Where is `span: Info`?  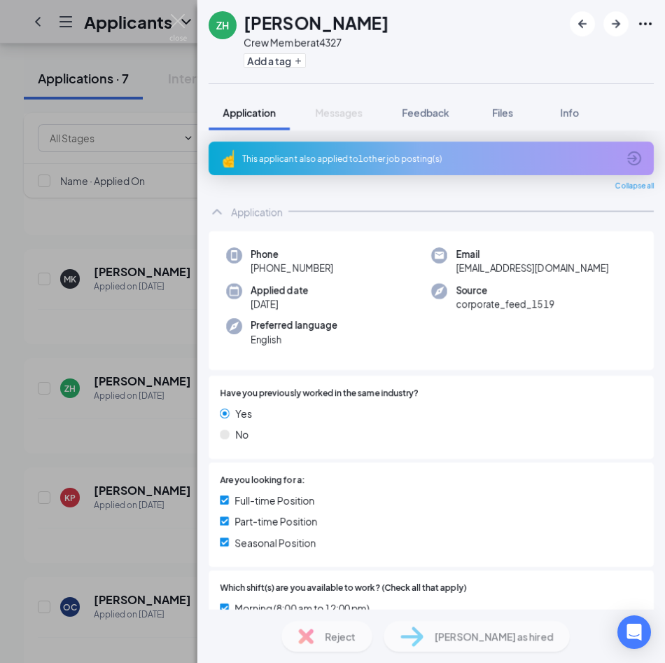 span: Info is located at coordinates (570, 113).